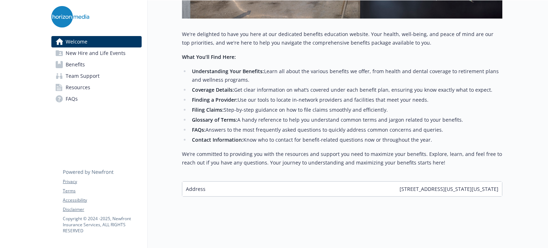 This screenshot has height=248, width=548. Describe the element at coordinates (213, 89) in the screenshot. I see `strong: Coverage Details:` at that location.